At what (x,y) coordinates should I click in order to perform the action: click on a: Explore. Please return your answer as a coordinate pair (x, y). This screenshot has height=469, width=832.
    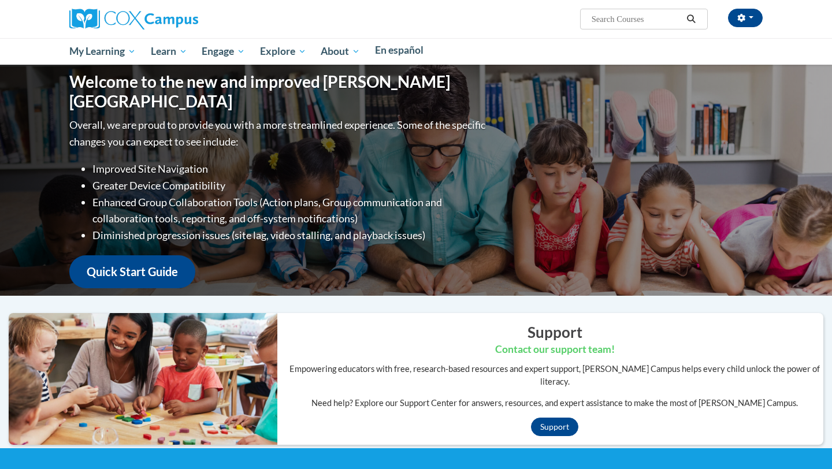
    Looking at the image, I should click on (283, 51).